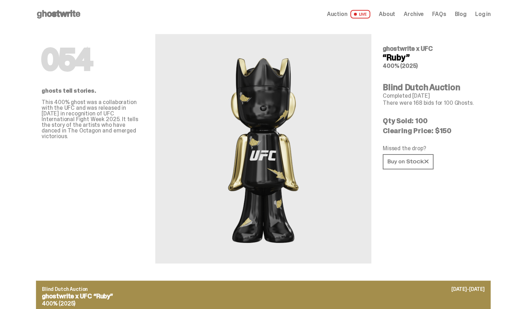  Describe the element at coordinates (434, 58) in the screenshot. I see `h4: “Ruby”` at that location.